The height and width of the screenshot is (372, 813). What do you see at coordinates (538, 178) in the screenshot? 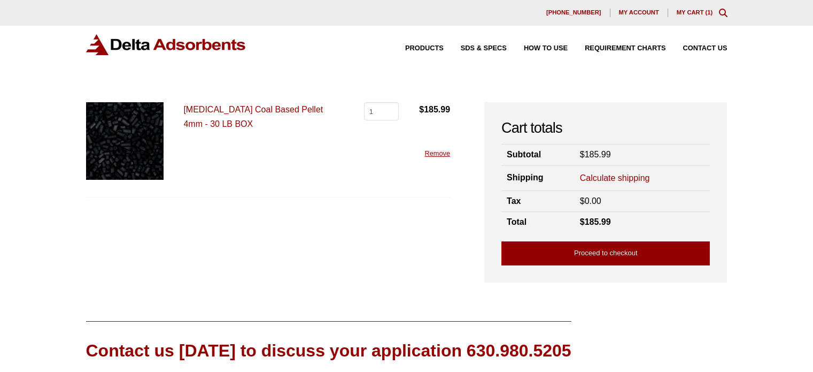
I see `th: Shipping` at bounding box center [538, 178].